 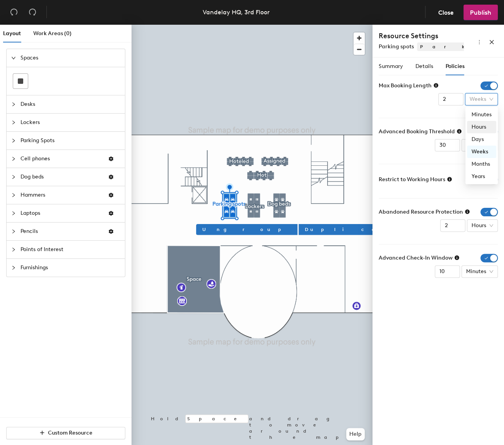 I want to click on span: Parking spots, so click(x=396, y=46).